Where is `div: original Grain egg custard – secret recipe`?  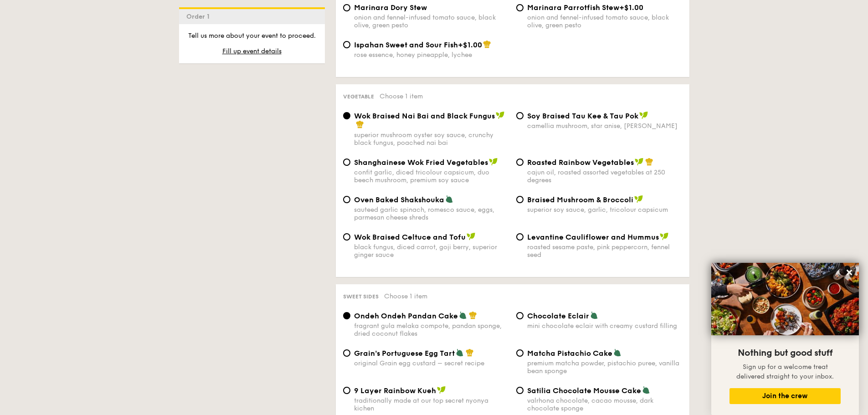
div: original Grain egg custard – secret recipe is located at coordinates (431, 363).